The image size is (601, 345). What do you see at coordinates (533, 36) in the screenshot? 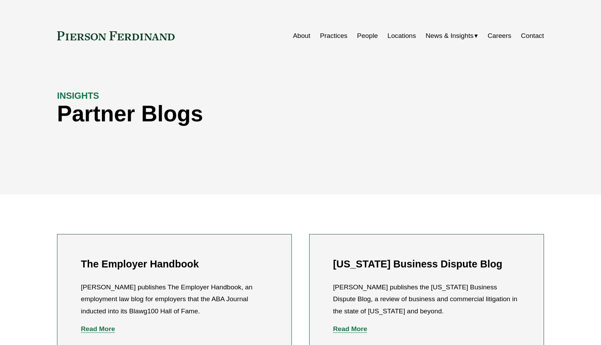
I see `a: Contact` at bounding box center [533, 36].